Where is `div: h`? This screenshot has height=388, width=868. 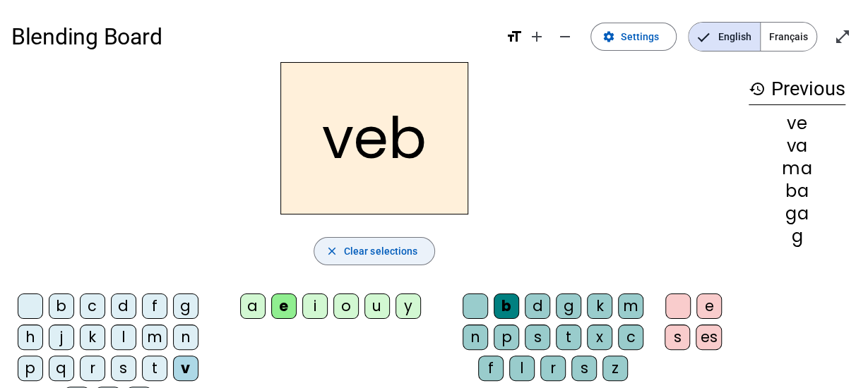
div: h is located at coordinates (30, 337).